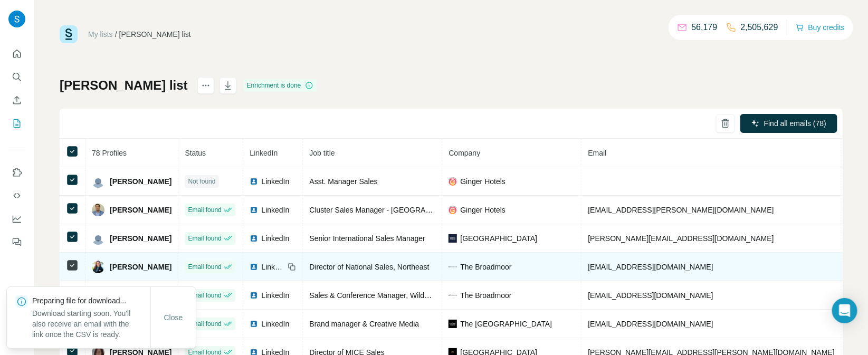  What do you see at coordinates (369, 267) in the screenshot?
I see `span: Director of National Sales, Northeast` at bounding box center [369, 267].